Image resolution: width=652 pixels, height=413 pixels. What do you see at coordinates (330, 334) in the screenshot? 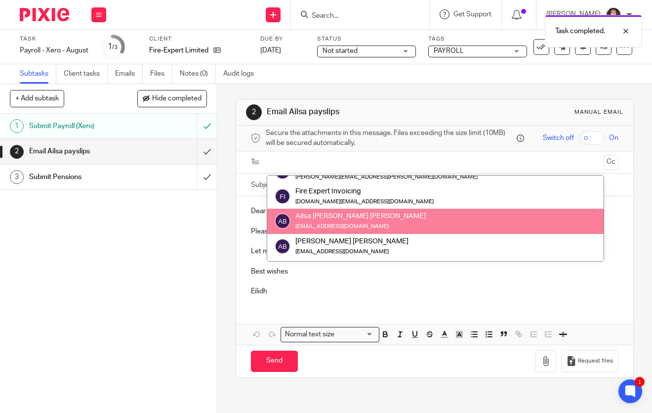
I see `div: Search for option` at bounding box center [330, 334].